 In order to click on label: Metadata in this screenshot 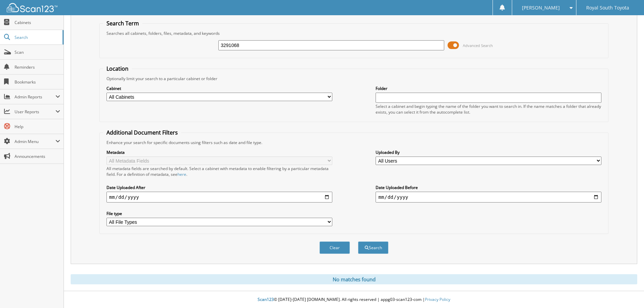, I will do `click(219, 152)`.